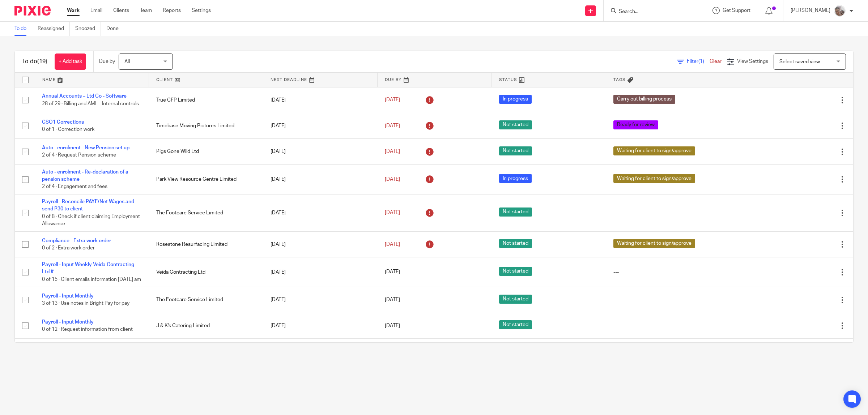  I want to click on a: To do, so click(23, 29).